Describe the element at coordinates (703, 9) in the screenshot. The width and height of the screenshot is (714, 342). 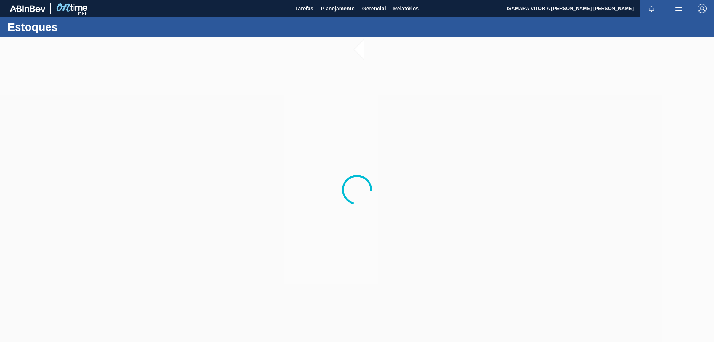
I see `img: Logout` at that location.